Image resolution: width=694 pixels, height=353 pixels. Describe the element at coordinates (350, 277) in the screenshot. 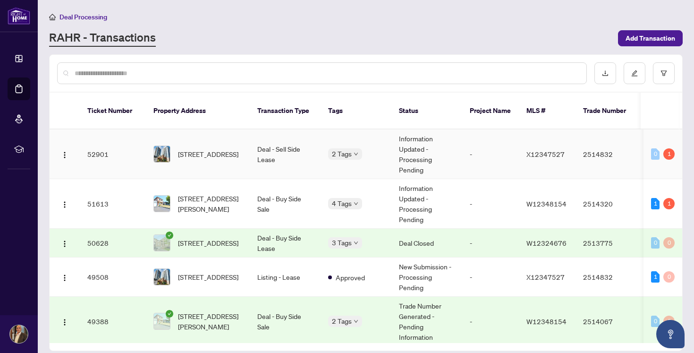

I see `span: Approved` at that location.